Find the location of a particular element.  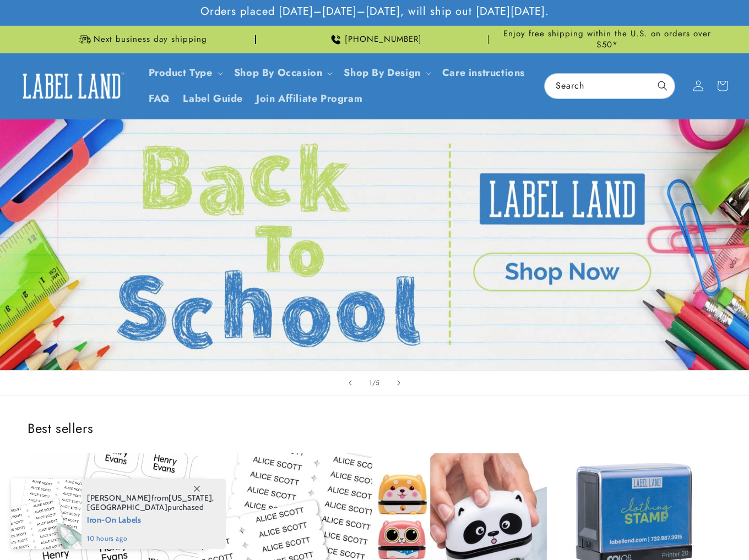

a: Care instructions is located at coordinates (484, 72).